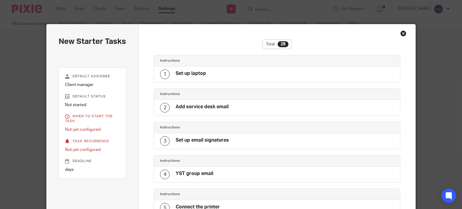  What do you see at coordinates (277, 44) in the screenshot?
I see `div: Total` at bounding box center [277, 44].